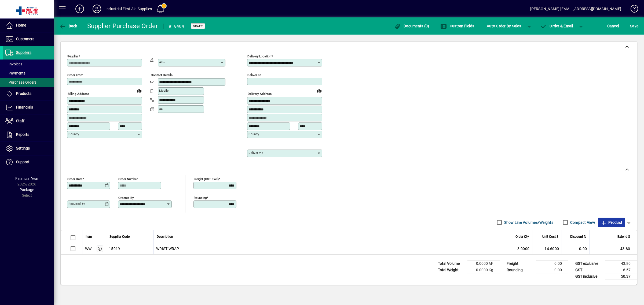  What do you see at coordinates (164, 91) in the screenshot?
I see `mat-label: Mobile` at bounding box center [164, 91].